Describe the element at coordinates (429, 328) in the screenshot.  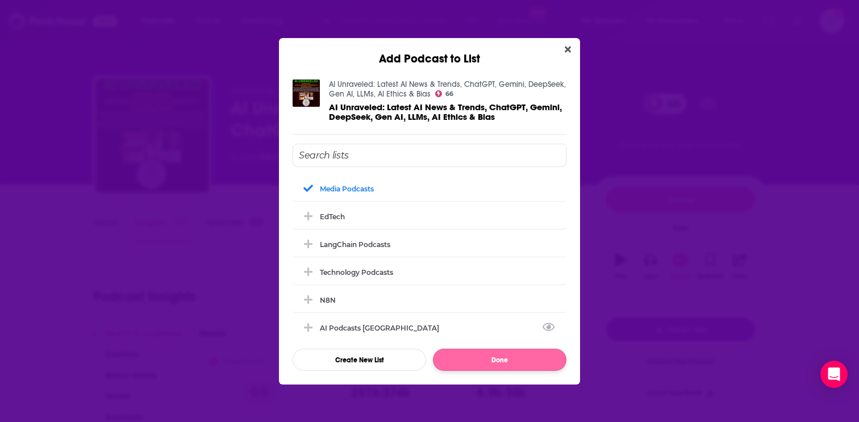
I see `div: AI Podcasts Singapore` at that location.